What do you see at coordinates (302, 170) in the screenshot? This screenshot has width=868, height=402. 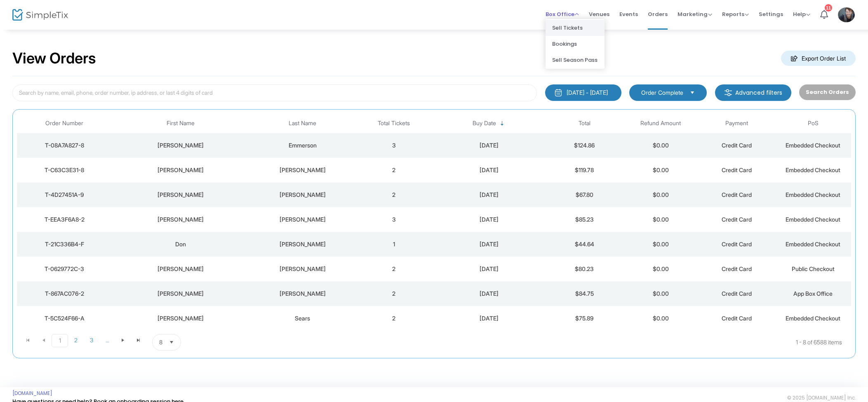 I see `div: Brunelle` at bounding box center [302, 170].